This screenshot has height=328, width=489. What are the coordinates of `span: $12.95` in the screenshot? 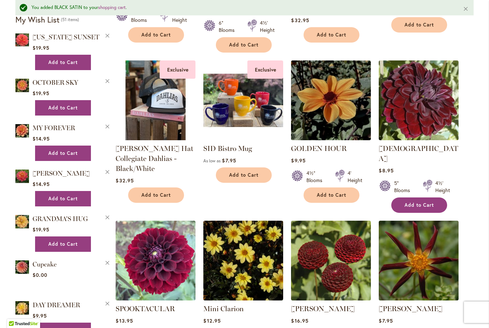 It's located at (212, 321).